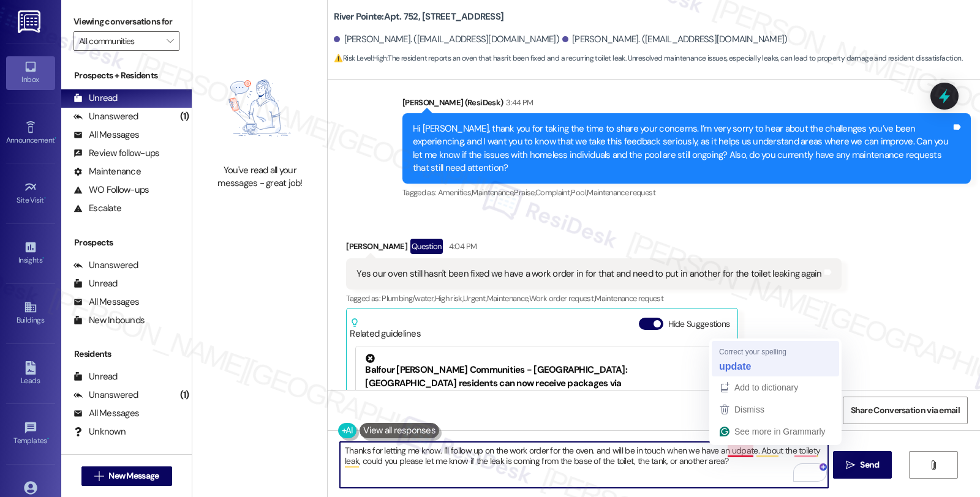 This screenshot has width=980, height=497. Describe the element at coordinates (461, 246) in the screenshot. I see `div: 4:04 PM` at that location.